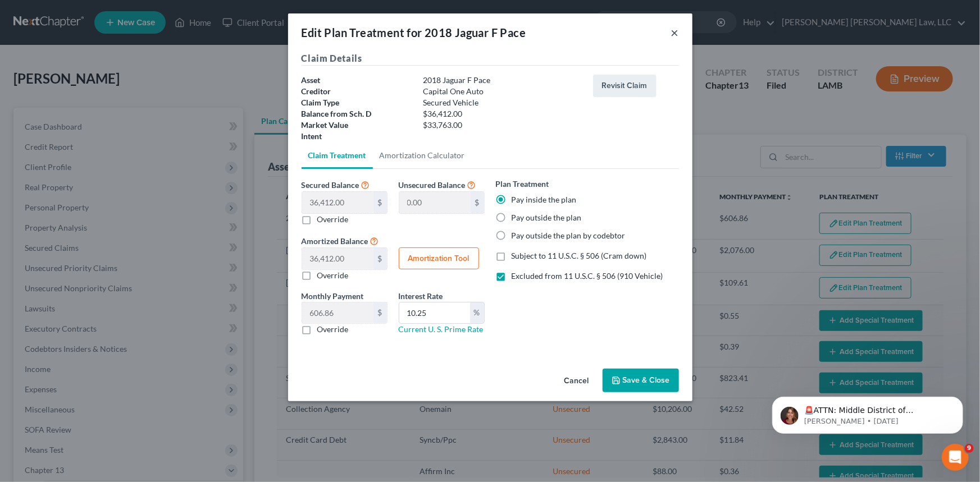 This screenshot has height=482, width=980. Describe the element at coordinates (34, 43) in the screenshot. I see `img: Profile image for Katie` at that location.